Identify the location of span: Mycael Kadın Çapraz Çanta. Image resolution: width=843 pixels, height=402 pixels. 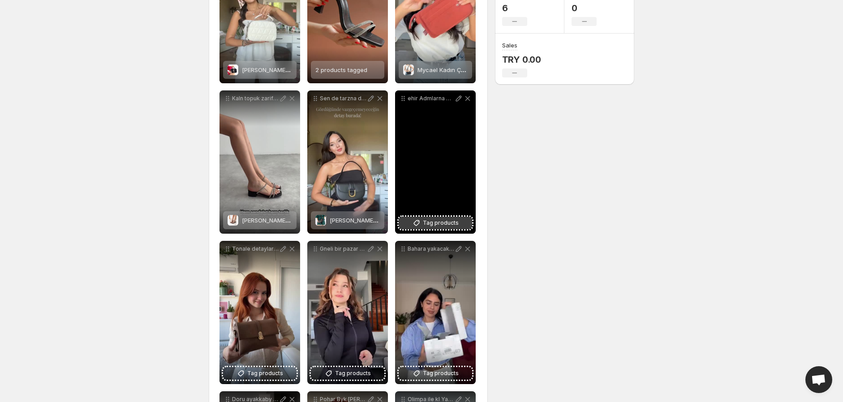
(456, 70).